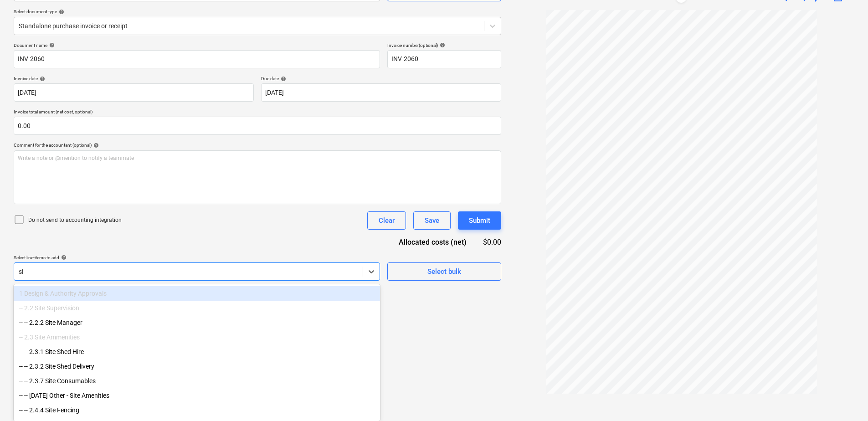 This screenshot has height=421, width=868. What do you see at coordinates (197, 381) in the screenshot?
I see `div: -- -- 2.3.7 Site Consumables` at bounding box center [197, 381].